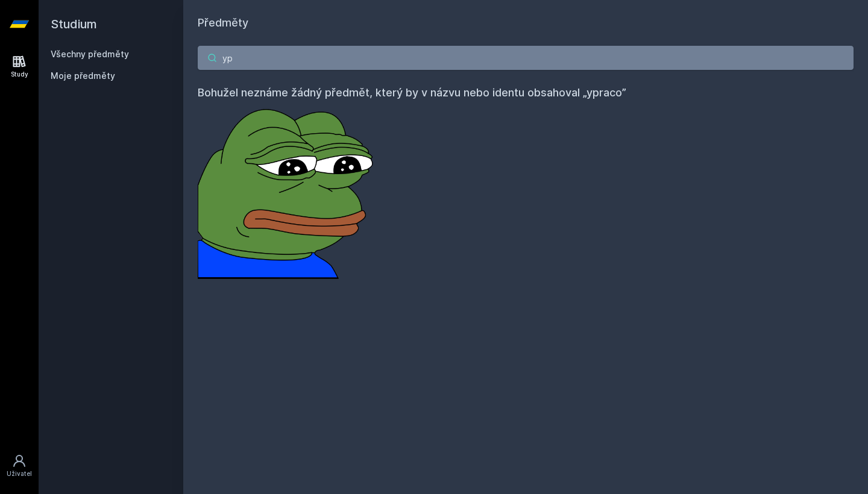  What do you see at coordinates (526, 58) in the screenshot?
I see `input: Název nebo ident předmětu…` at bounding box center [526, 58].